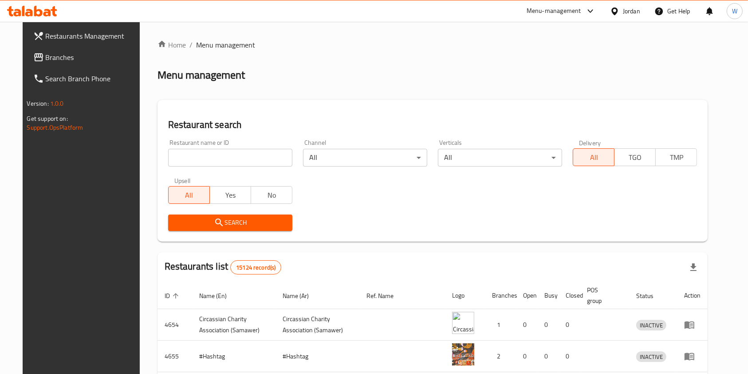  Describe the element at coordinates (694, 267) in the screenshot. I see `div: Export file` at that location.